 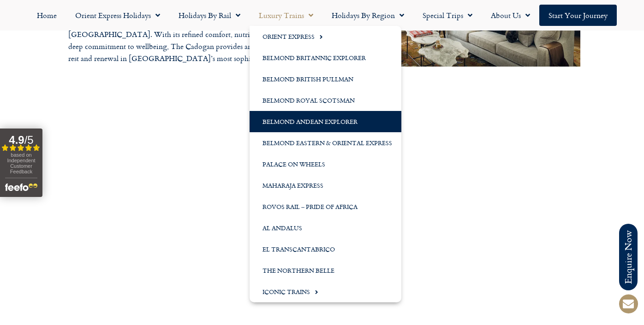 I want to click on a: Belmond Britannic Explorer, so click(x=325, y=58).